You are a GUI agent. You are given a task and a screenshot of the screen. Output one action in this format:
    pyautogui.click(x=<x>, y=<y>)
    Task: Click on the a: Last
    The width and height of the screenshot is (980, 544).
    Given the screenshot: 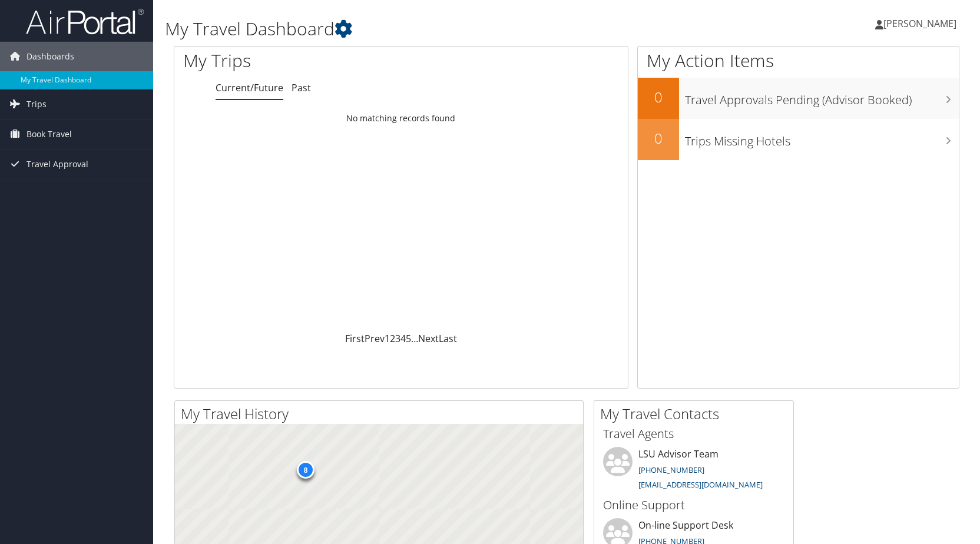 What is the action you would take?
    pyautogui.click(x=447, y=339)
    